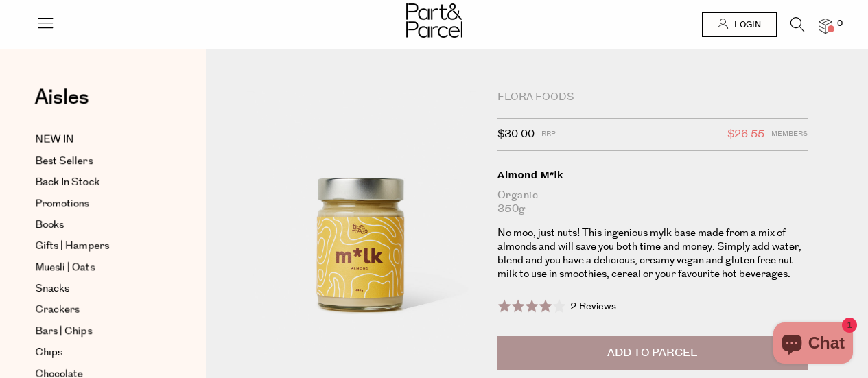 This screenshot has height=378, width=868. What do you see at coordinates (57, 311) in the screenshot?
I see `span: Crackers` at bounding box center [57, 311].